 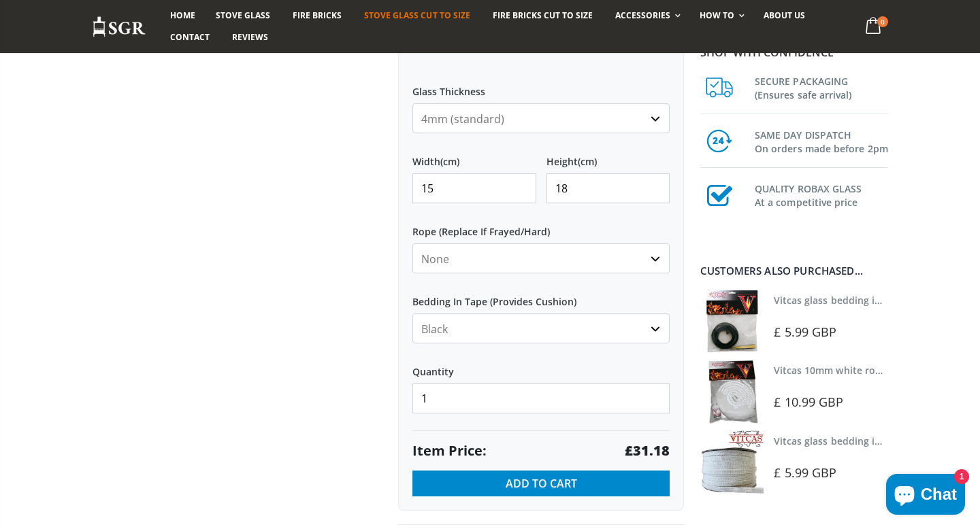 I want to click on img: Vitcas white rope, glue and gloves kit 10mm, so click(x=731, y=391).